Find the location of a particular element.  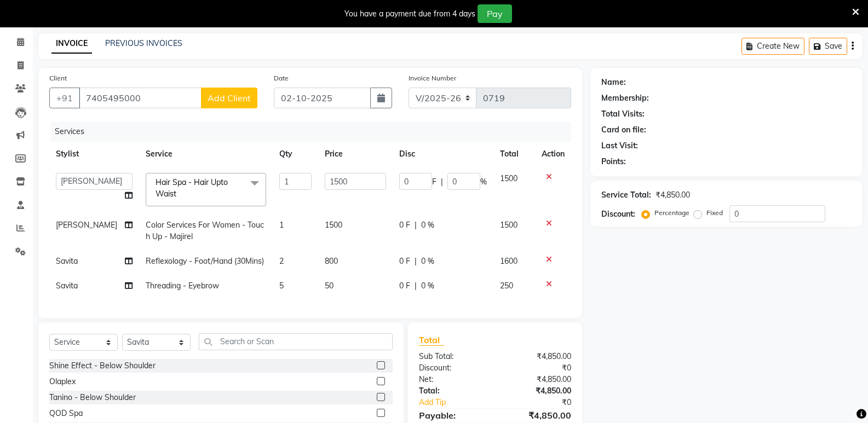

th: Service is located at coordinates (206, 154).